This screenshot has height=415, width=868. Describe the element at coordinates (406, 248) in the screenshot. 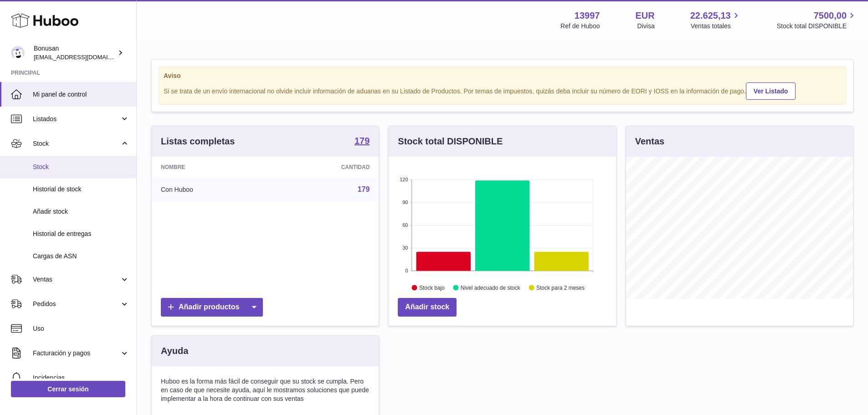

I see `text: 30` at that location.